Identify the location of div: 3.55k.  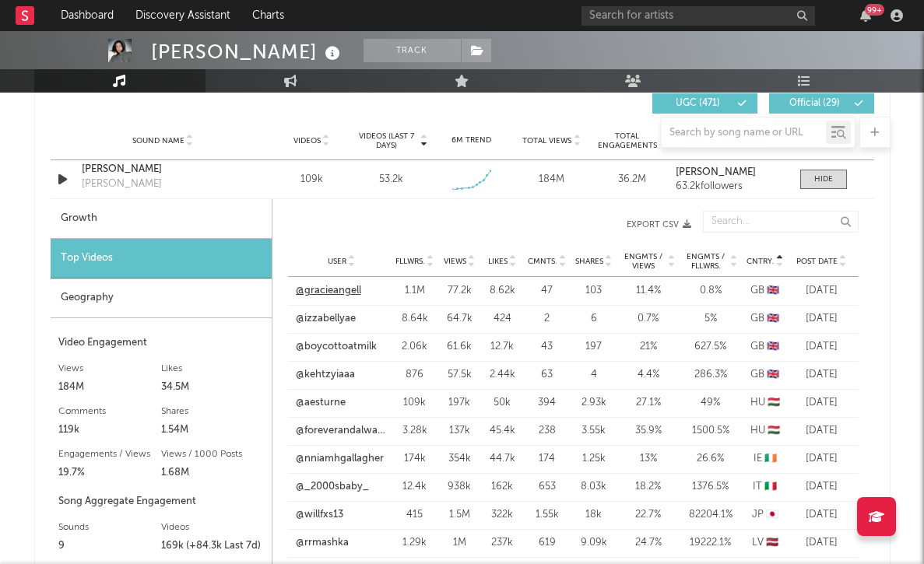
(594, 431).